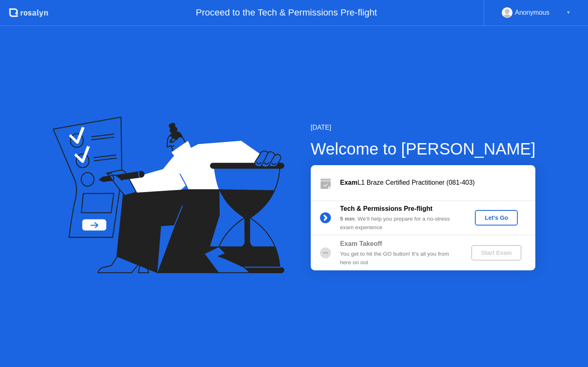 Image resolution: width=588 pixels, height=367 pixels. I want to click on button: Let's Go, so click(496, 218).